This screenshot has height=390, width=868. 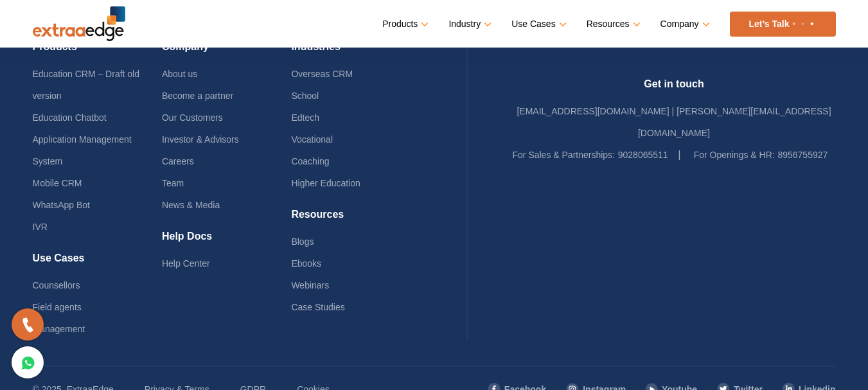 I want to click on h4: Products, so click(x=97, y=51).